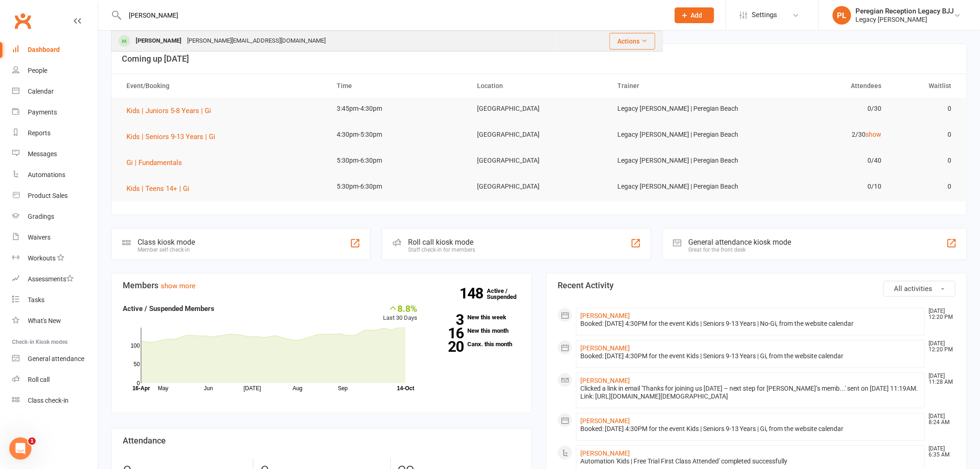 The width and height of the screenshot is (980, 469). Describe the element at coordinates (55, 359) in the screenshot. I see `a: General attendance kiosk mode` at that location.